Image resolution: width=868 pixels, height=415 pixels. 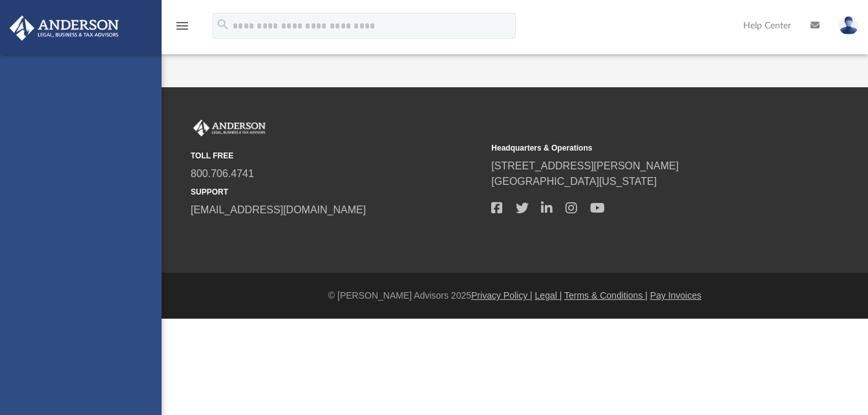 What do you see at coordinates (849, 25) in the screenshot?
I see `img: User Pic` at bounding box center [849, 25].